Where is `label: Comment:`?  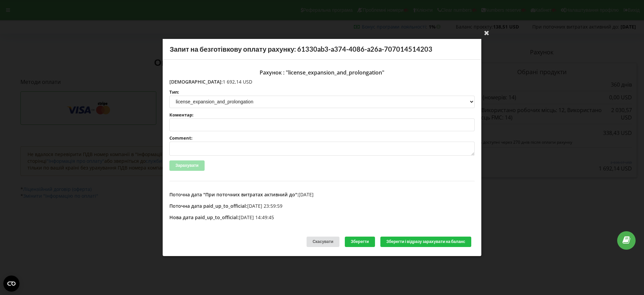
label: Comment: is located at coordinates (322, 138).